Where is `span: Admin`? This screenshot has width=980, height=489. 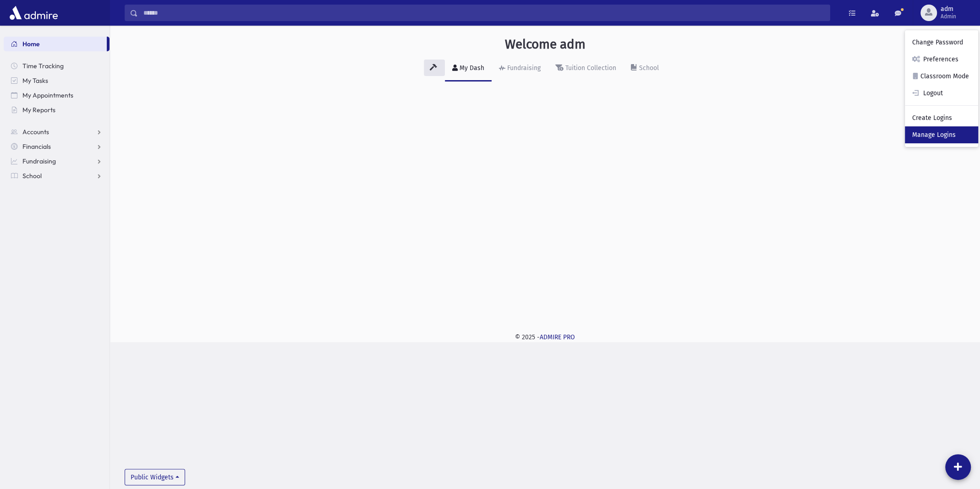
span: Admin is located at coordinates (948, 17).